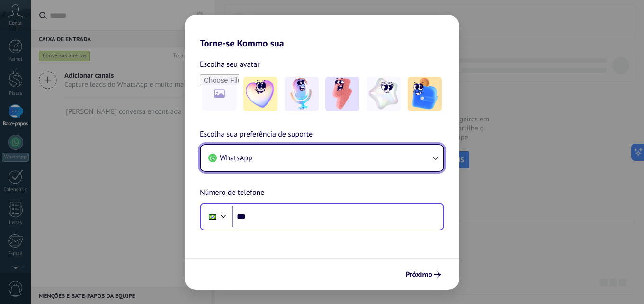  What do you see at coordinates (418, 274) in the screenshot?
I see `font: Próximo` at bounding box center [418, 274].